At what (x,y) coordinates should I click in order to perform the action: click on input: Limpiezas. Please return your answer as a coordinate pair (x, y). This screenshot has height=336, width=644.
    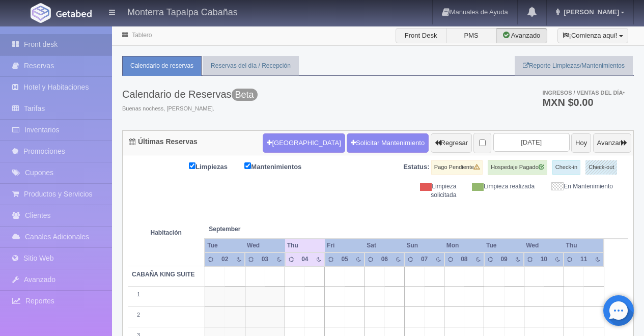
    Looking at the image, I should click on (192, 166).